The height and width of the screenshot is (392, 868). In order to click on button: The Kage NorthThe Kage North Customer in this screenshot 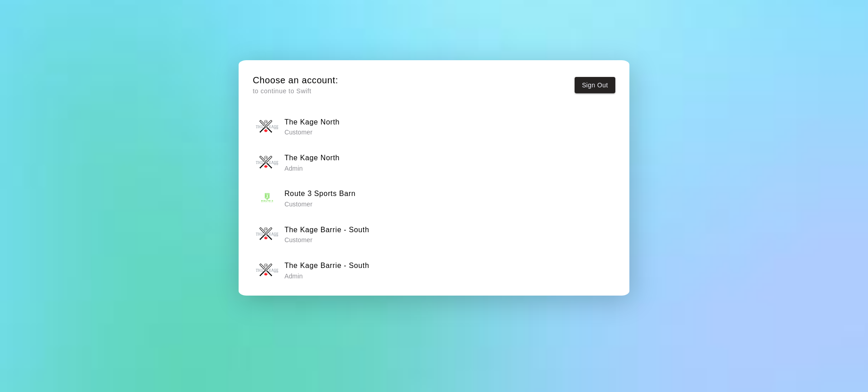, I will do `click(434, 127)`.